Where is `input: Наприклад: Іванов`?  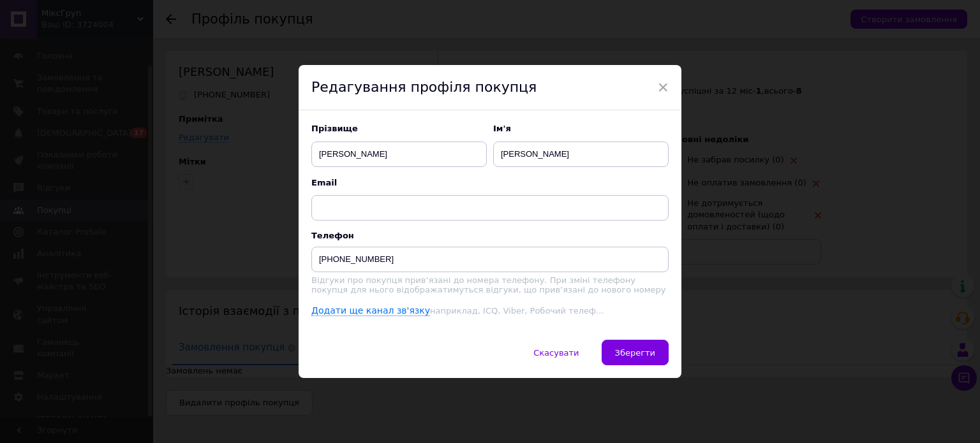
input: Наприклад: Іванов is located at coordinates (398, 154).